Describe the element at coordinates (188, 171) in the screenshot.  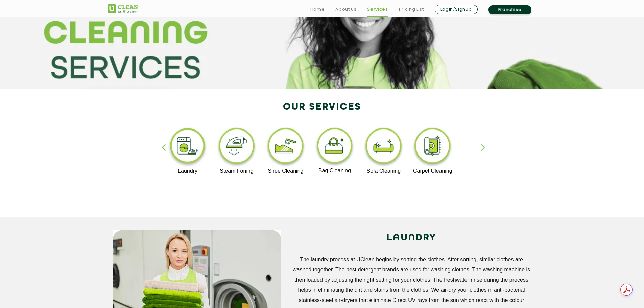
I see `p: Laundry` at that location.